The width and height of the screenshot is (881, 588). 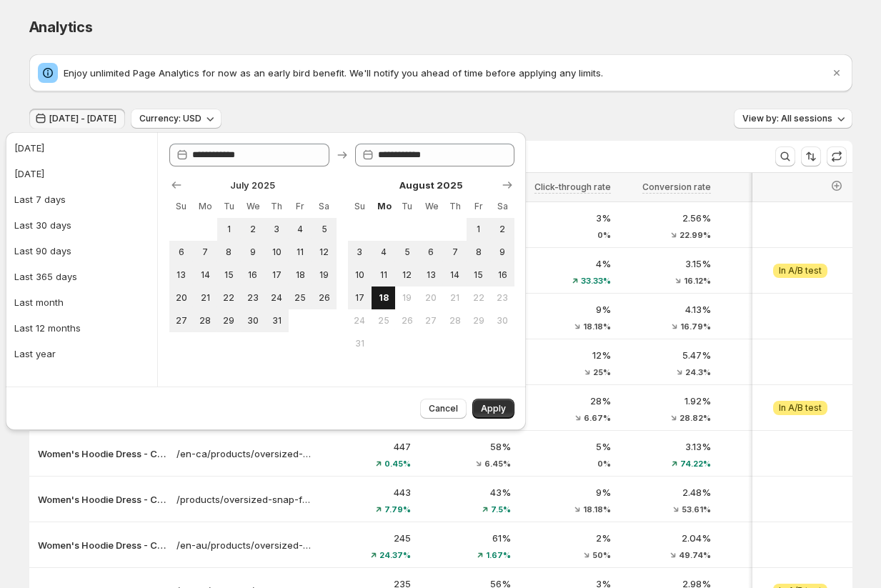 What do you see at coordinates (447, 73) in the screenshot?
I see `p: Enjoy unlimited Page Analytics for now as an early bird benefit. We'll notify you ahead of time b...` at bounding box center [447, 73].